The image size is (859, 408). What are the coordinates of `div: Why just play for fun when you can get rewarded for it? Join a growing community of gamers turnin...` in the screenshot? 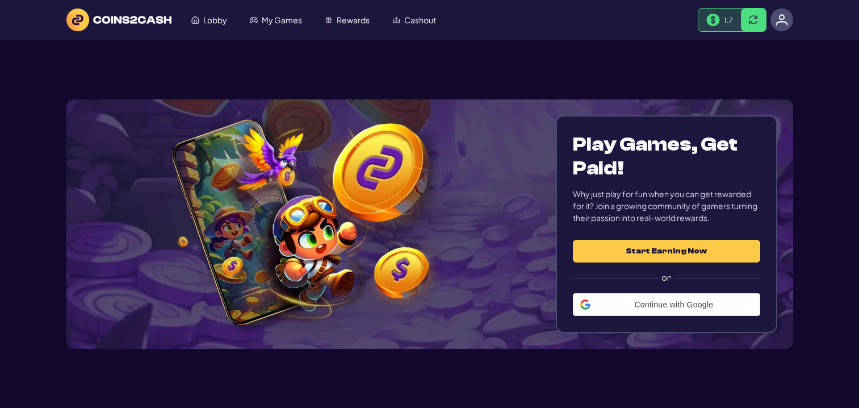 It's located at (666, 206).